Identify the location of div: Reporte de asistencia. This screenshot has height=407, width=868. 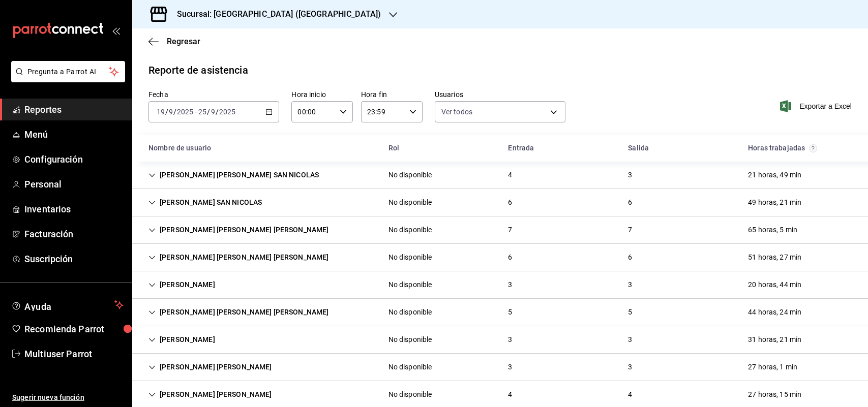
(199, 70).